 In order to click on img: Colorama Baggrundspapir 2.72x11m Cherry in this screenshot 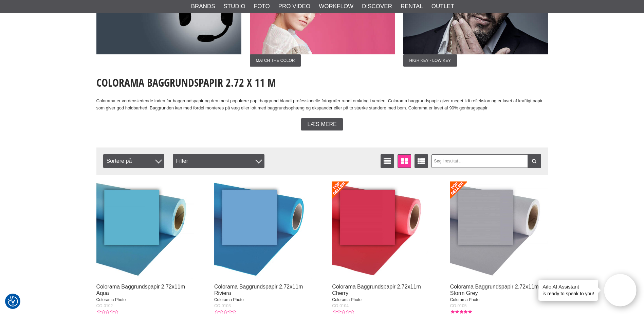, I will do `click(381, 230)`.